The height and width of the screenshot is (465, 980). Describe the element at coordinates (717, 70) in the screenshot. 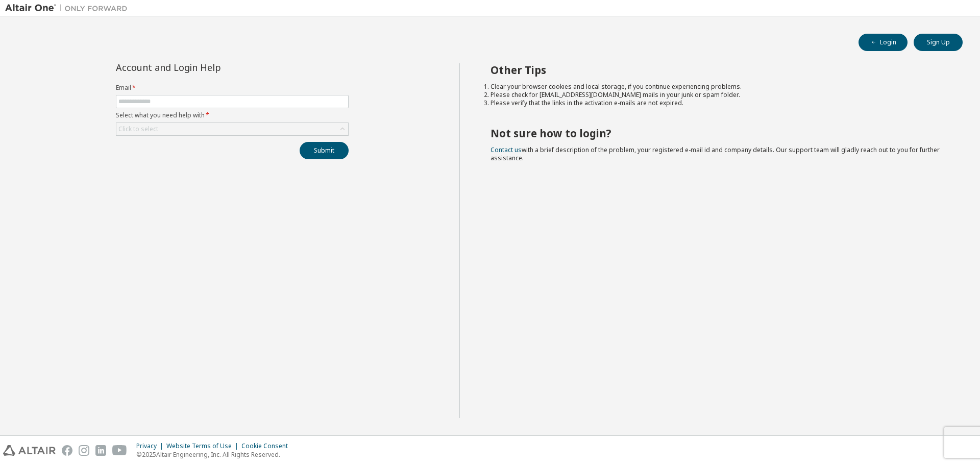

I see `h2: Other Tips` at that location.